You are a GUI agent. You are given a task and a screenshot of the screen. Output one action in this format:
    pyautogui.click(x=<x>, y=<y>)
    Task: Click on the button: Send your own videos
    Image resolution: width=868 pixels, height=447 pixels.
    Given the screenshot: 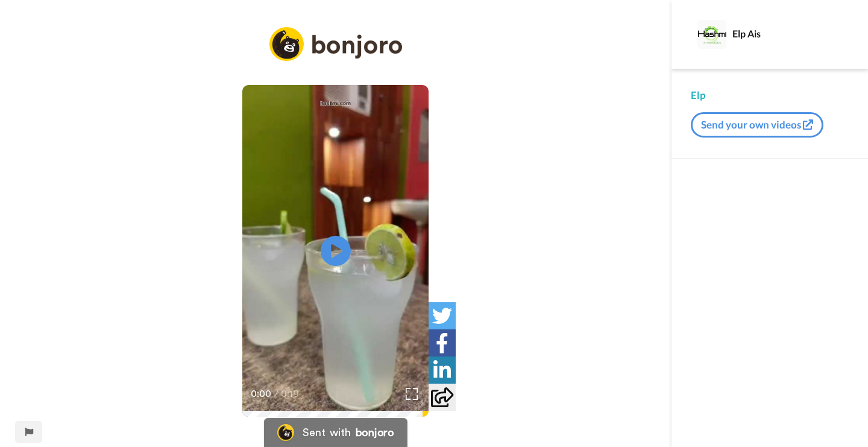 What is the action you would take?
    pyautogui.click(x=758, y=125)
    